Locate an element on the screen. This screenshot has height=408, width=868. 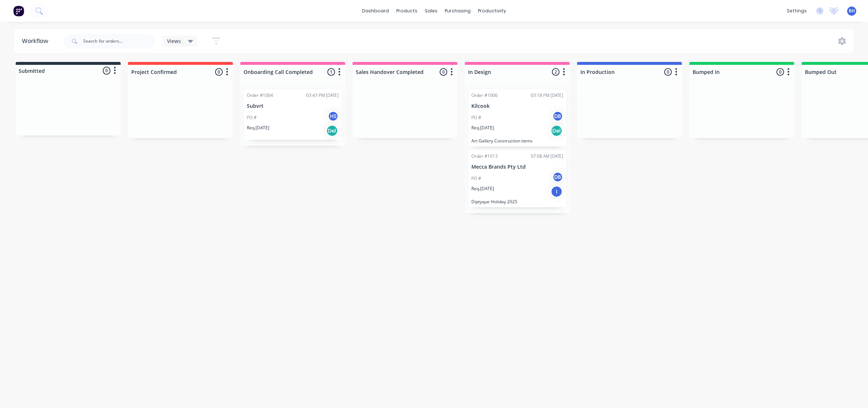
a: dashboard is located at coordinates (376, 11).